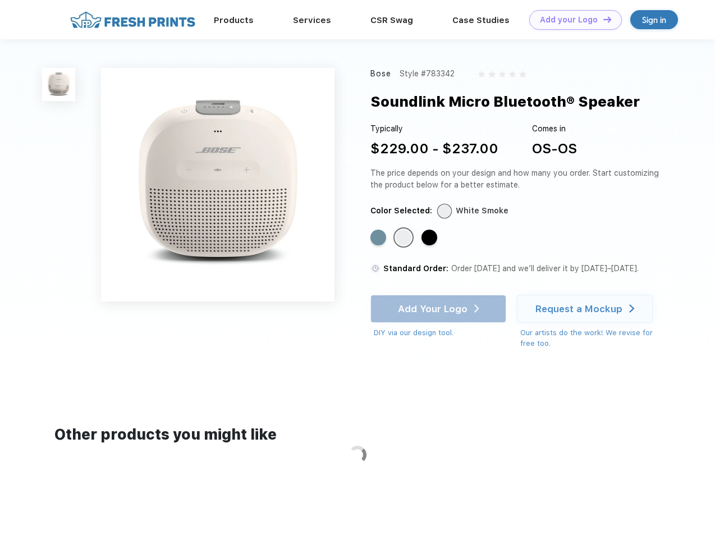 The height and width of the screenshot is (539, 715). What do you see at coordinates (429, 237) in the screenshot?
I see `div: Black` at bounding box center [429, 237].